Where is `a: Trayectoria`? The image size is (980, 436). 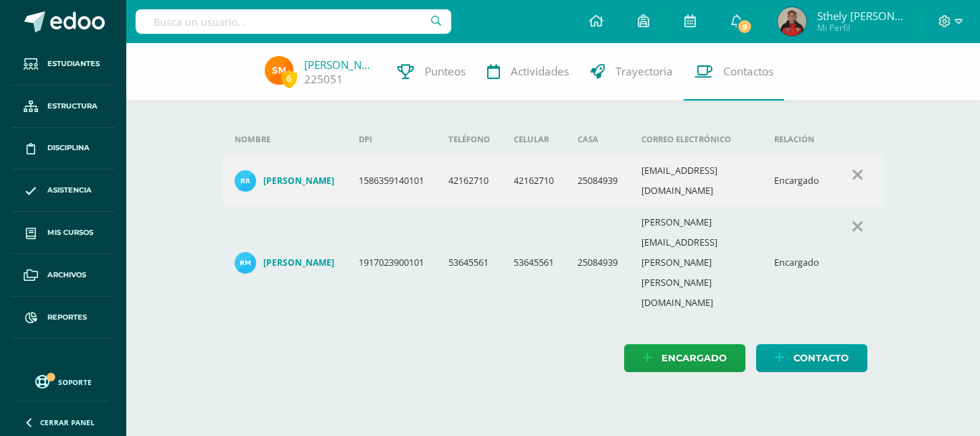 a: Trayectoria is located at coordinates (631, 72).